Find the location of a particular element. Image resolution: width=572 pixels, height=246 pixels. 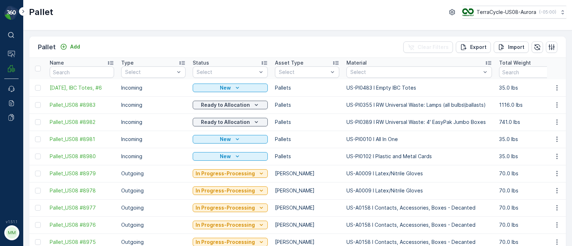

button: Ready to Allocation is located at coordinates (230, 122).